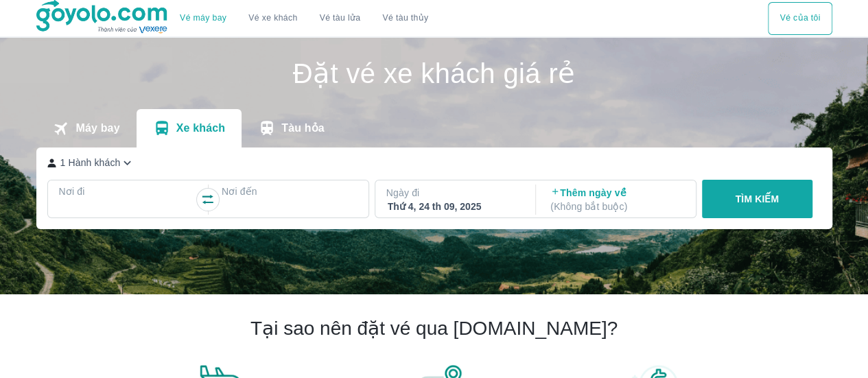  I want to click on div: Thứ 4, 24 th 09, 2025, so click(454, 206).